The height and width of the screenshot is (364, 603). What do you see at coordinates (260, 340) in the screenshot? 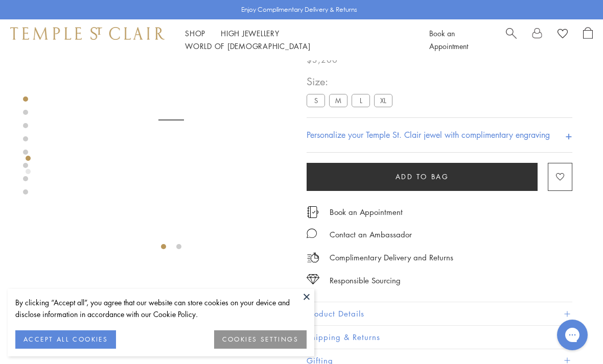
I see `button: COOKIES SETTINGS` at bounding box center [260, 340].